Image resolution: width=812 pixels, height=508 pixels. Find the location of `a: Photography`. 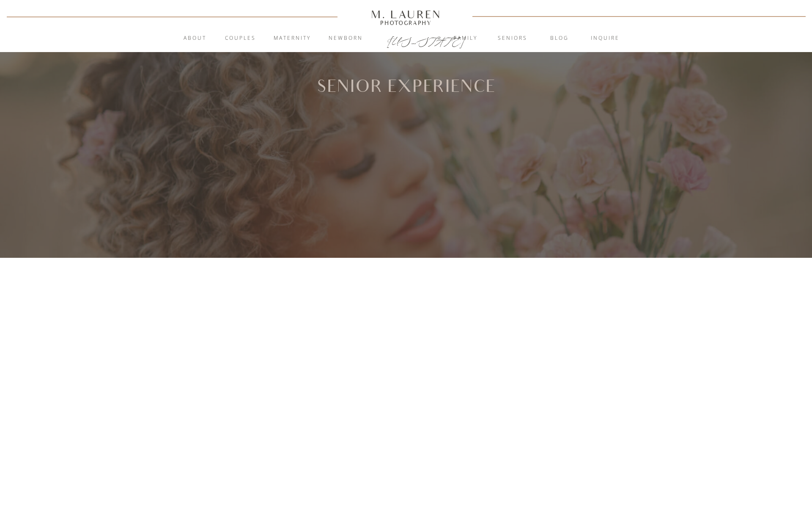

a: Photography is located at coordinates (406, 23).